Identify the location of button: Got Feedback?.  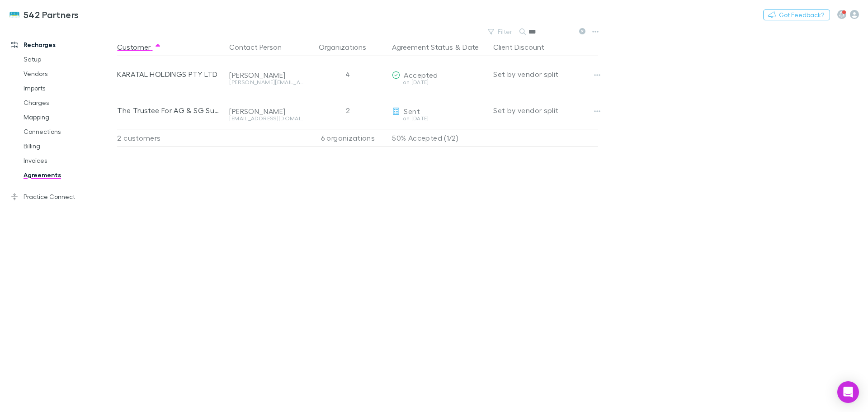
(797, 15).